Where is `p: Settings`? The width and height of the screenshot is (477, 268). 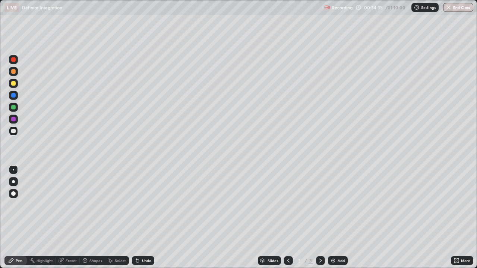 p: Settings is located at coordinates (428, 7).